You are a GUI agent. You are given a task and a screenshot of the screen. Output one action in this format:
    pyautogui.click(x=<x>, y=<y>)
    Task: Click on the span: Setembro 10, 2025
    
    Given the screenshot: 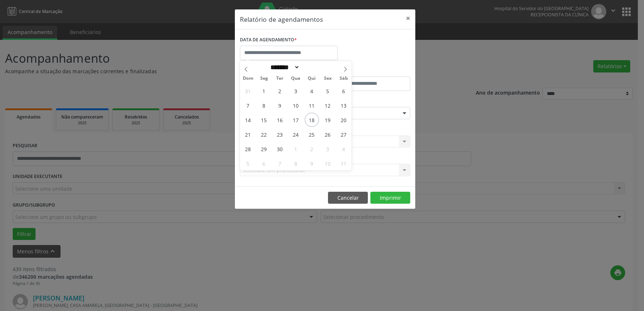 What is the action you would take?
    pyautogui.click(x=295, y=105)
    